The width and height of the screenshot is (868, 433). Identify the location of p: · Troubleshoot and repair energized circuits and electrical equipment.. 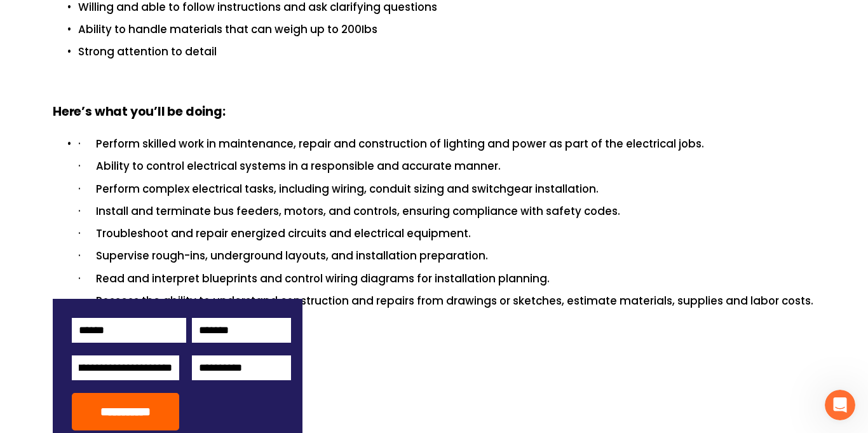
(447, 233).